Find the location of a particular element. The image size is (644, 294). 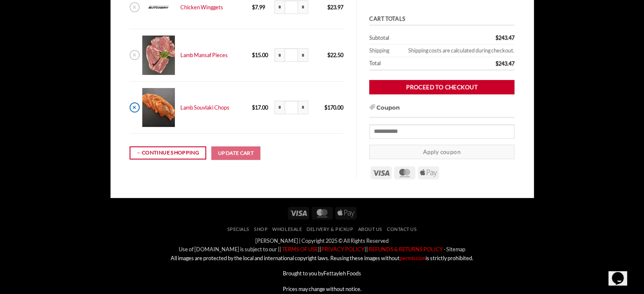

input: Reduce quantity of Chicken Winggets is located at coordinates (279, 7).